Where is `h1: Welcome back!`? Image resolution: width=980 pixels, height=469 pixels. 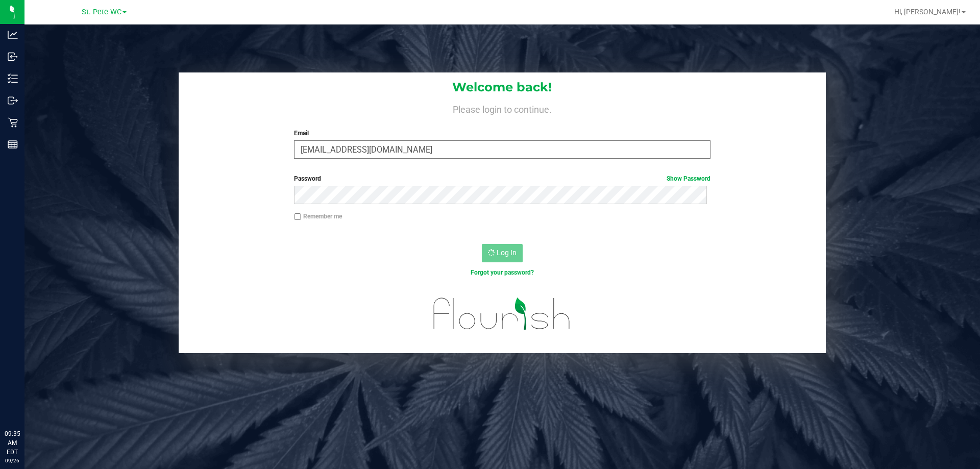 h1: Welcome back! is located at coordinates (502, 88).